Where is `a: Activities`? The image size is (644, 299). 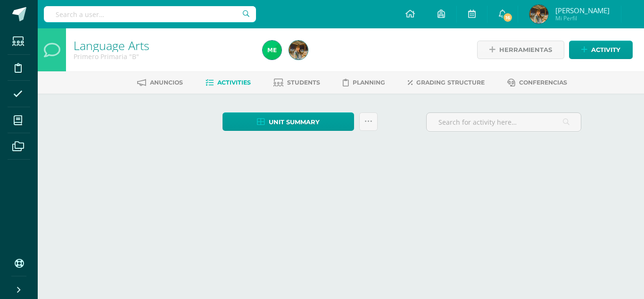
a: Activities is located at coordinates (228, 82).